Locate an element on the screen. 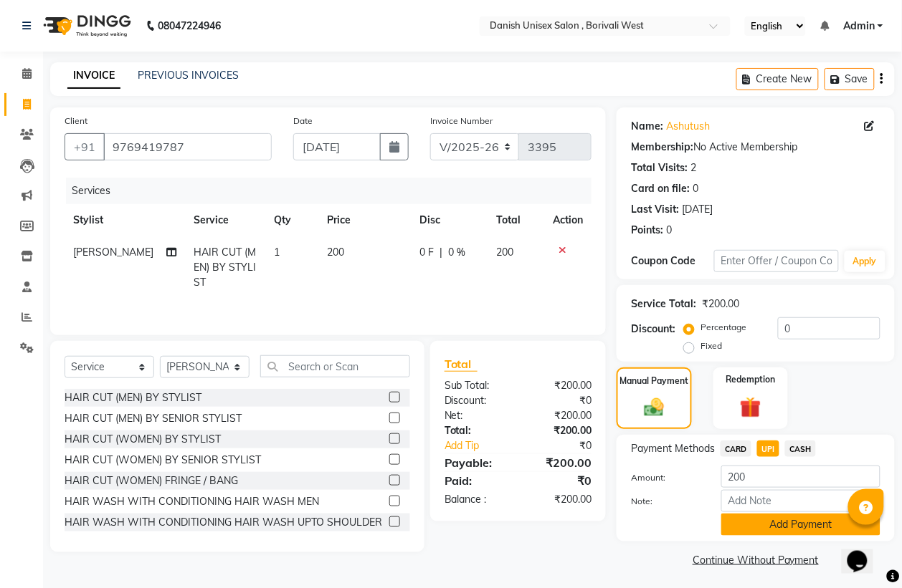  input: Search by Name/Mobile/Email/Code is located at coordinates (187, 147).